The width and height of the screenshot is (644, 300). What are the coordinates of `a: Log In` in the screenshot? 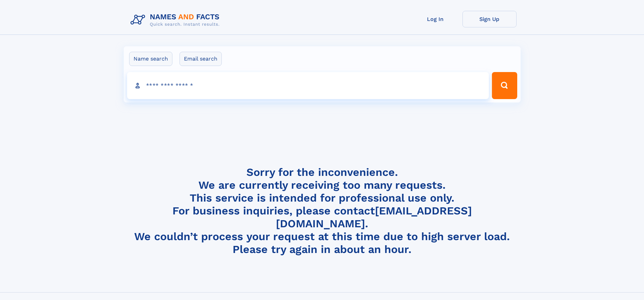 It's located at (436, 19).